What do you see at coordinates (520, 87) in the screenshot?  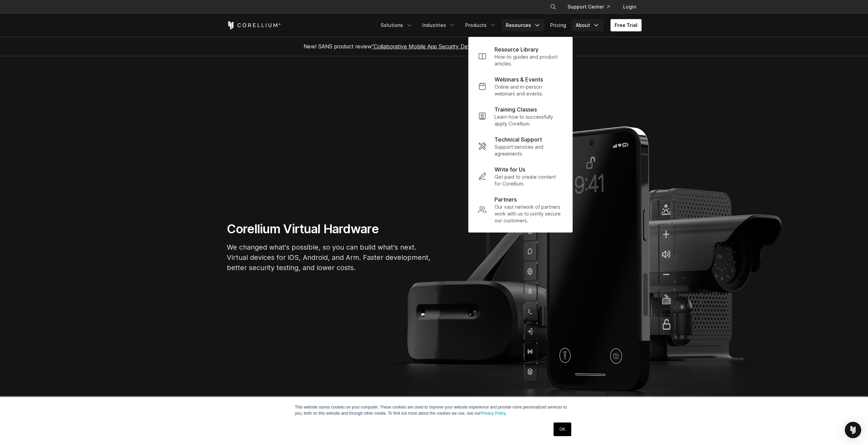 I see `a: Webinars & Events Online and in-person webinars and events.` at bounding box center [520, 87].